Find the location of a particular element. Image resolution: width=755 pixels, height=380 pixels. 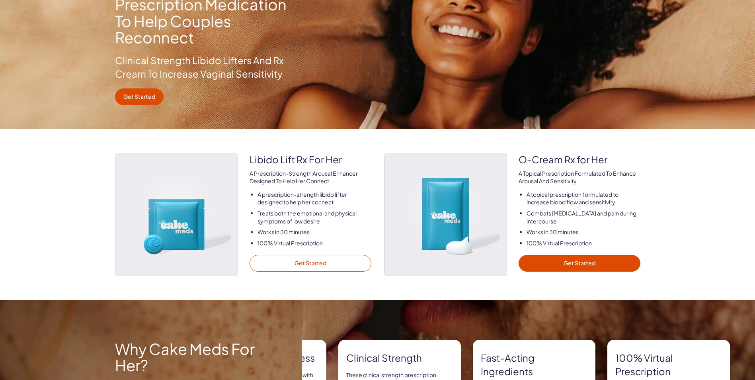

strong: 100% Virtual Prescription is located at coordinates (669, 364).